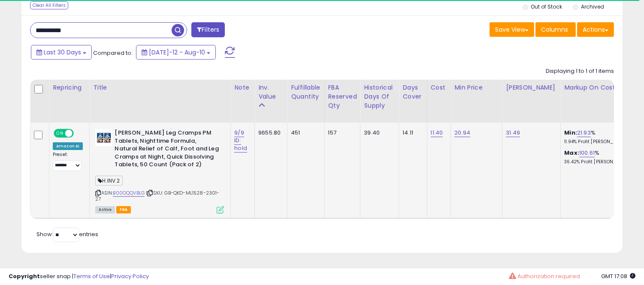  What do you see at coordinates (413, 92) in the screenshot?
I see `div: Days Cover` at bounding box center [413, 92].